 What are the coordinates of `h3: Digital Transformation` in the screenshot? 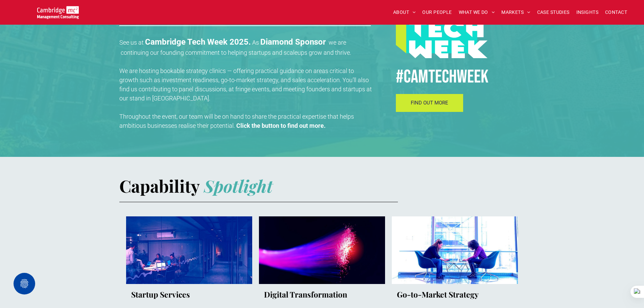 It's located at (306, 295).